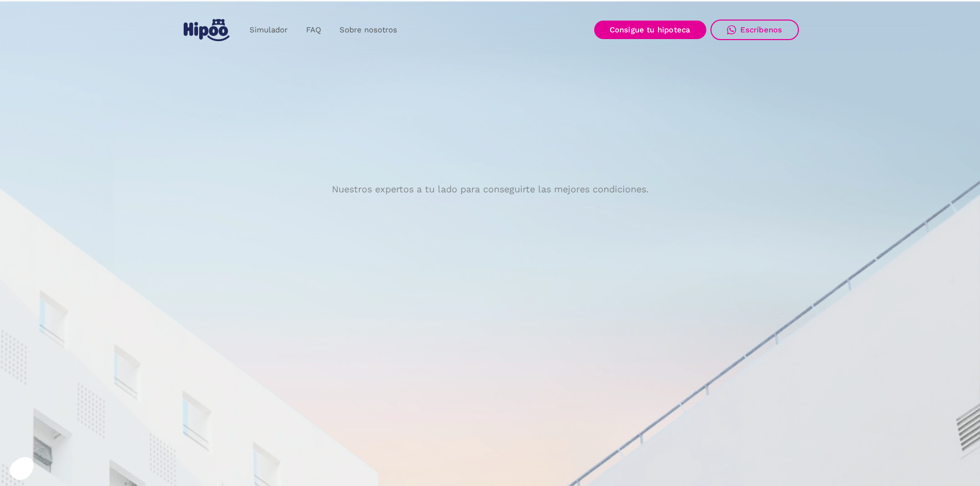 This screenshot has width=980, height=486. What do you see at coordinates (755, 30) in the screenshot?
I see `a: Escríbenos` at bounding box center [755, 30].